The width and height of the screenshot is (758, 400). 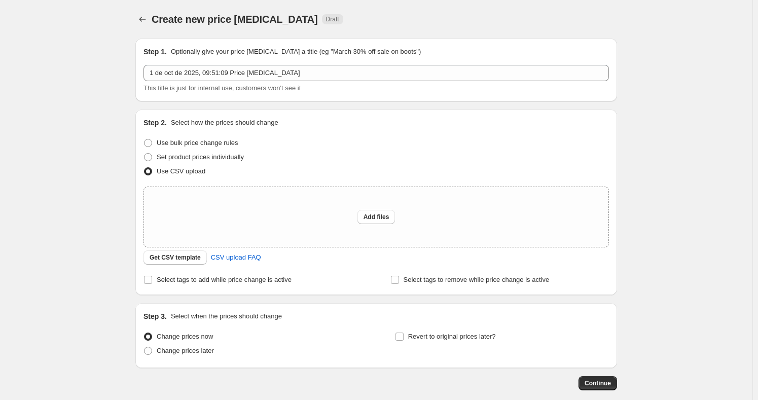 What do you see at coordinates (376, 217) in the screenshot?
I see `span: Add files` at bounding box center [376, 217].